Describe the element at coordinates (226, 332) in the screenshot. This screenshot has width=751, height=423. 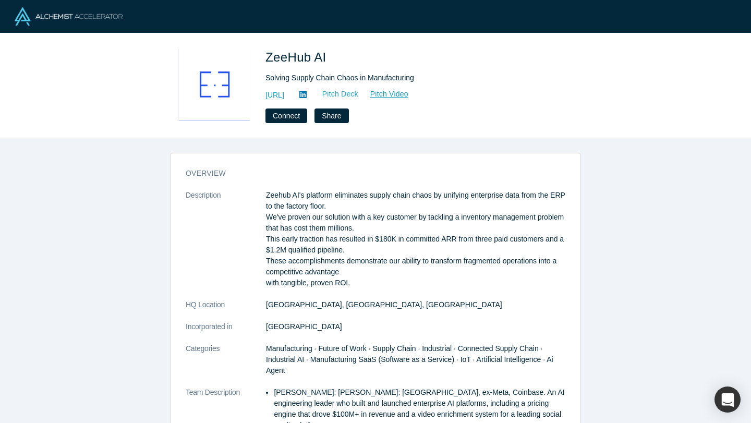
I see `dt: Incorporated in` at that location.